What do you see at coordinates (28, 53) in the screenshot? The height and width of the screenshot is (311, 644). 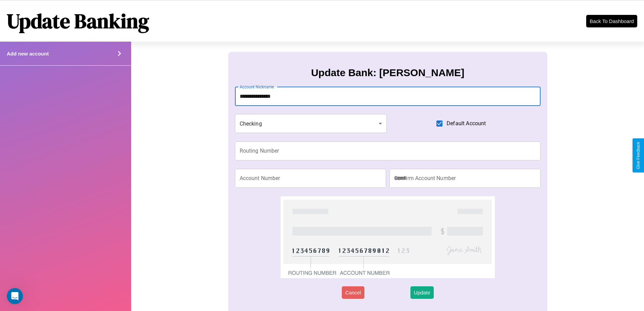 I see `h4: Add new account` at bounding box center [28, 53].